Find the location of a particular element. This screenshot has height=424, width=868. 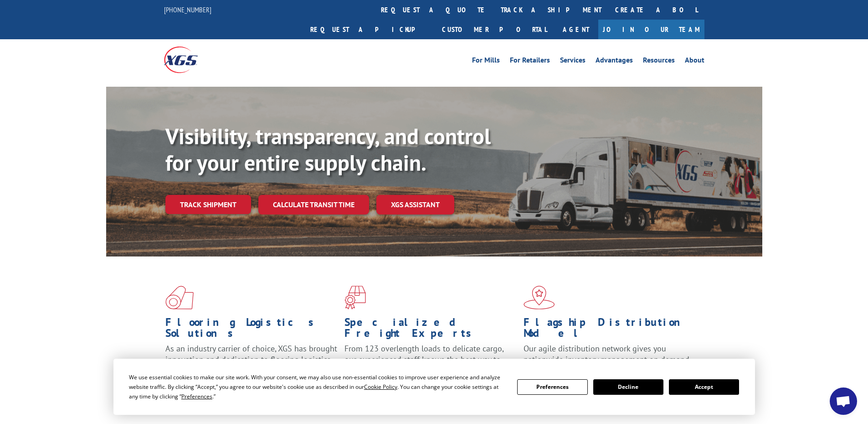

span: Cookie Policy is located at coordinates (381, 386).